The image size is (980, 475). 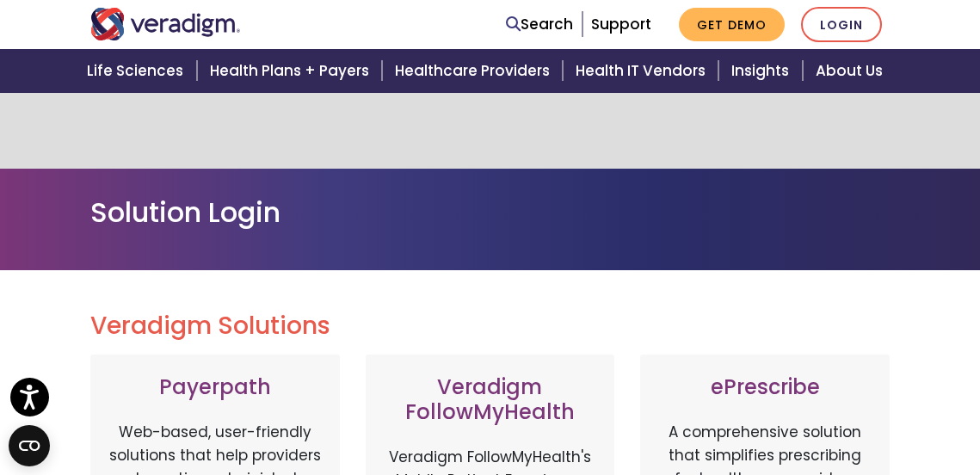 What do you see at coordinates (762, 71) in the screenshot?
I see `a: Insights` at bounding box center [762, 71].